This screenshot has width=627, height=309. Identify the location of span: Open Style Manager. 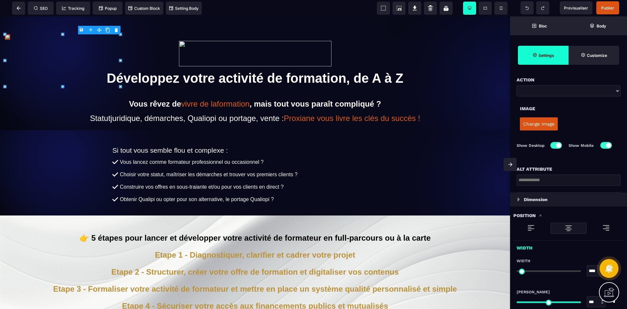
(594, 55).